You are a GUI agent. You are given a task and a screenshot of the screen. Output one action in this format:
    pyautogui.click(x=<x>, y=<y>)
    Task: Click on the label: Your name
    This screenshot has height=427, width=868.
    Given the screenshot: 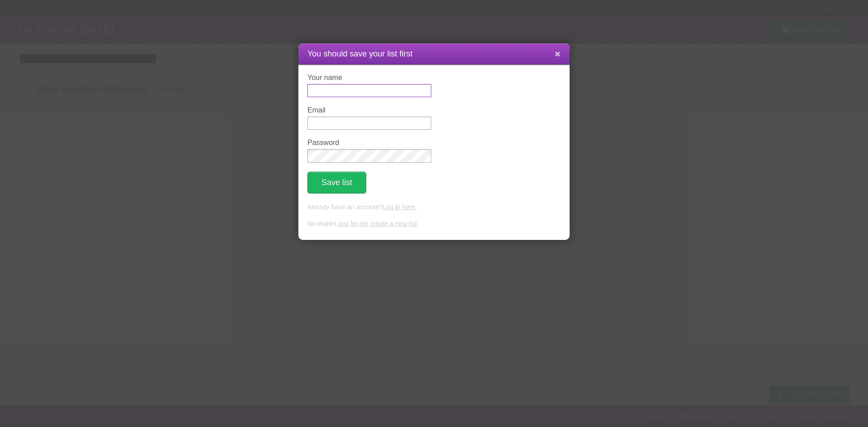 What is the action you would take?
    pyautogui.click(x=369, y=78)
    